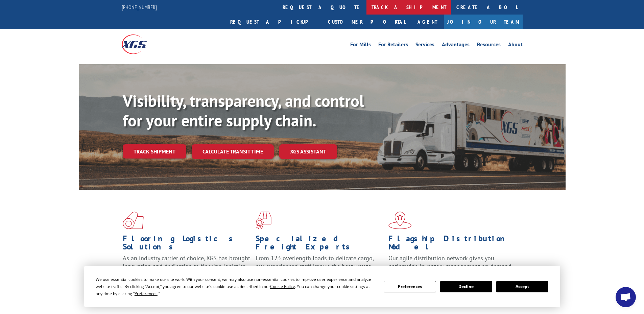 This screenshot has width=644, height=314. What do you see at coordinates (274, 22) in the screenshot?
I see `a: Request a pickup` at bounding box center [274, 22].